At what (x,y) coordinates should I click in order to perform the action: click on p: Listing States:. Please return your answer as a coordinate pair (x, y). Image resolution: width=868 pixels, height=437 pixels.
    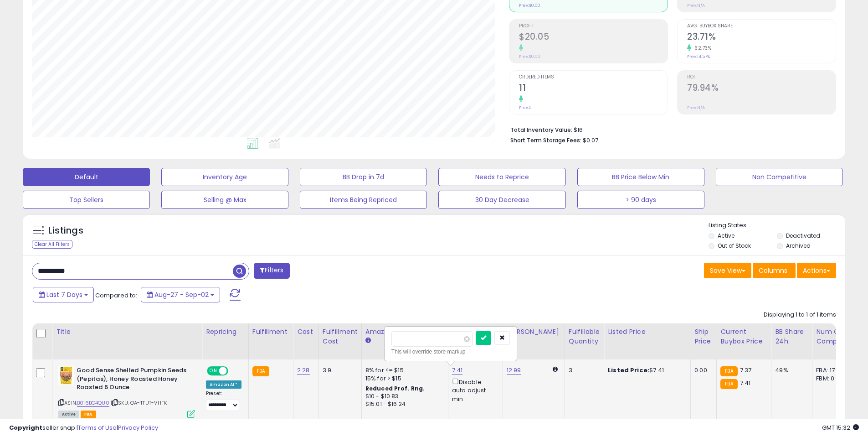
    Looking at the image, I should click on (777, 225).